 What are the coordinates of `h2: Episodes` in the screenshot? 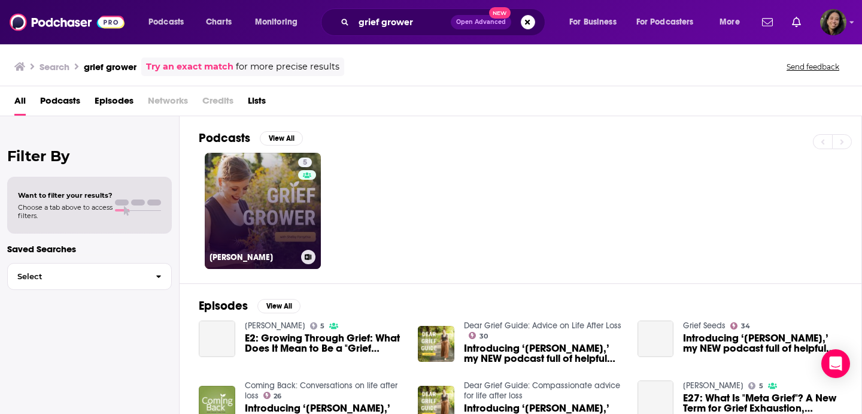 It's located at (223, 305).